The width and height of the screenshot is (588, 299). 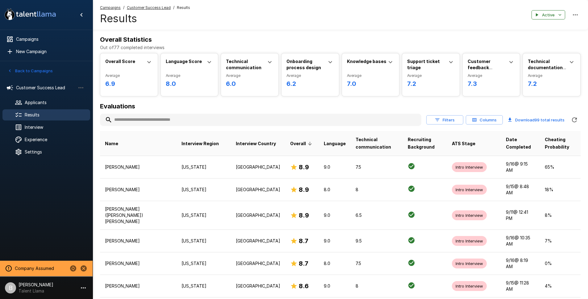 I want to click on p: Out of 77 completed interviews, so click(x=340, y=48).